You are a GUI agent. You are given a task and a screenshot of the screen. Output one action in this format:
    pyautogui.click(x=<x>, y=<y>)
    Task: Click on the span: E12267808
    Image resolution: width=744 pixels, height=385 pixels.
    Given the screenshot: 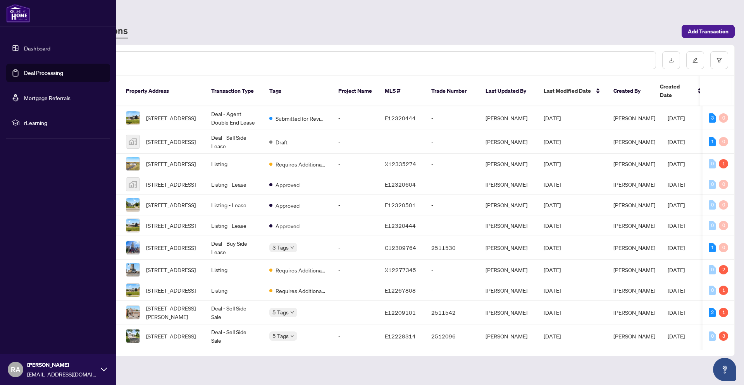 What is the action you would take?
    pyautogui.click(x=400, y=290)
    